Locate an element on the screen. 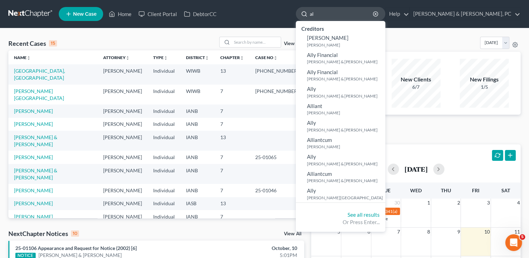 This screenshot has height=258, width=529. span: Thu is located at coordinates (446, 190).